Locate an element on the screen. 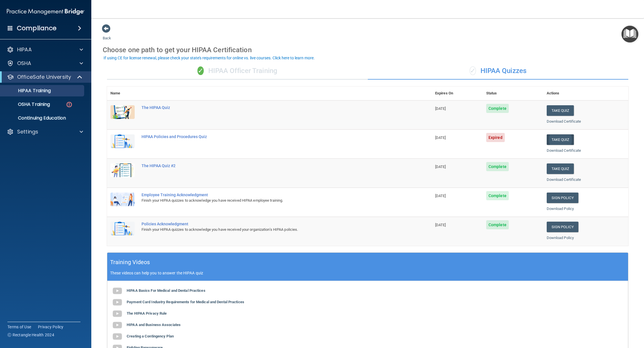  button: Open Resource Center is located at coordinates (630, 34).